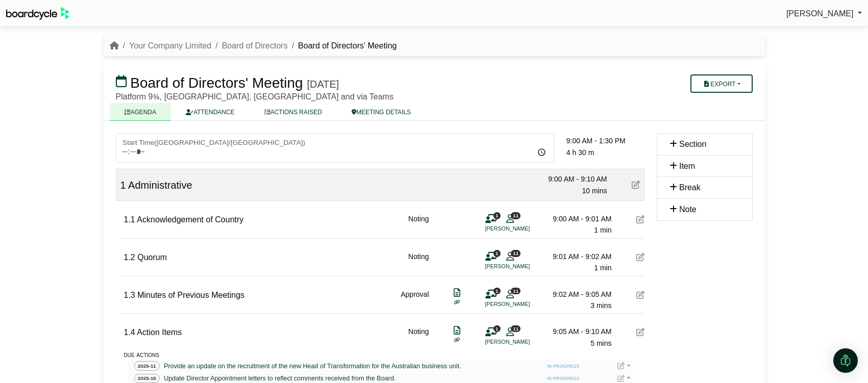 The height and width of the screenshot is (383, 868). I want to click on a: Board of Directors, so click(255, 45).